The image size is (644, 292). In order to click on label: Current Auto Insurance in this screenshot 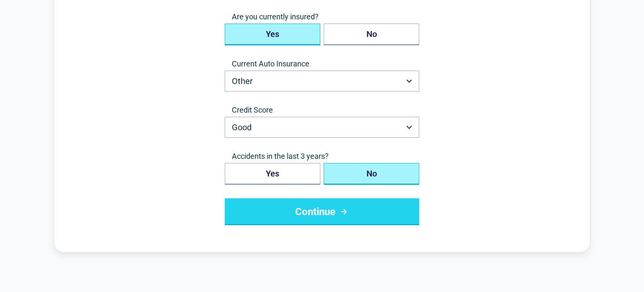, I will do `click(322, 64)`.